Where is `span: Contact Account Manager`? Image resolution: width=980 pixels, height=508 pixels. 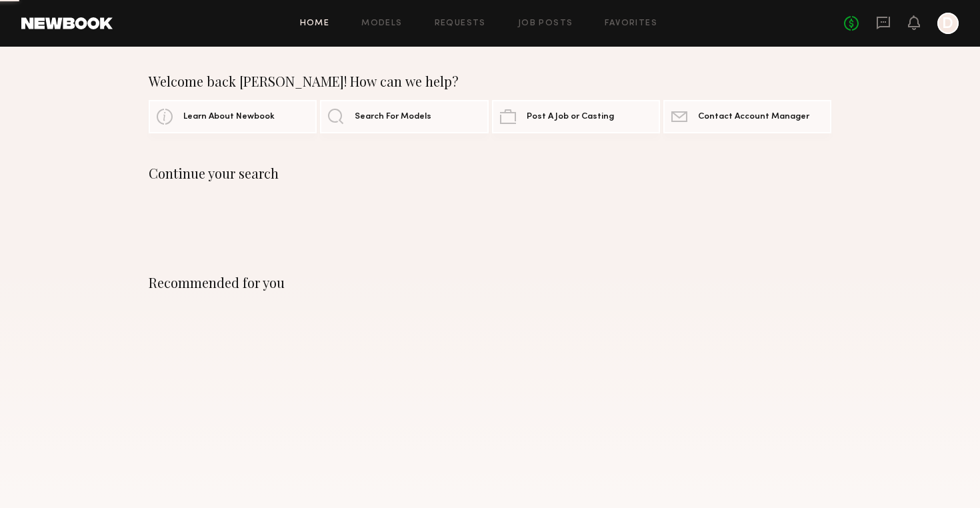 span: Contact Account Manager is located at coordinates (754, 117).